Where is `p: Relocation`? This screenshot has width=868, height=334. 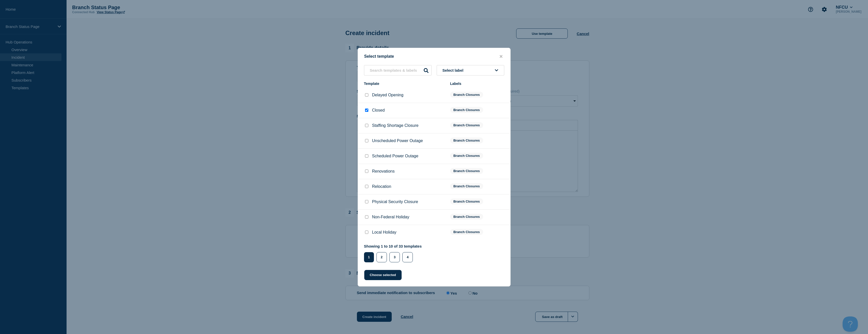 p: Relocation is located at coordinates (381, 186).